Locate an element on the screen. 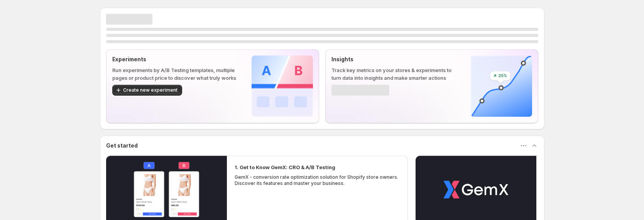 This screenshot has height=220, width=644. p: Track key metrics on your stores & experiments to turn data into insights and make smarter actions is located at coordinates (395, 74).